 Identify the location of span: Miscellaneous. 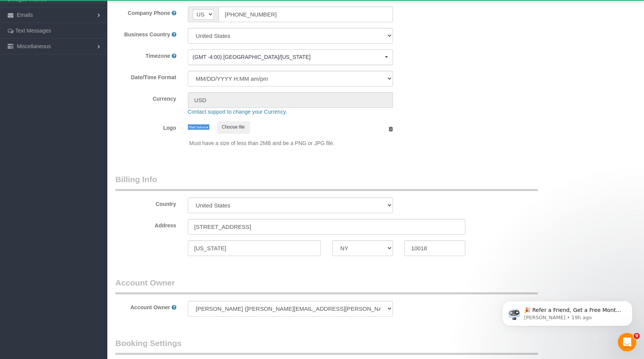
(34, 46).